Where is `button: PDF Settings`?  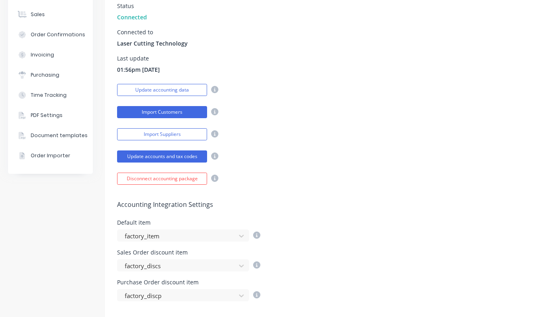
button: PDF Settings is located at coordinates (50, 115).